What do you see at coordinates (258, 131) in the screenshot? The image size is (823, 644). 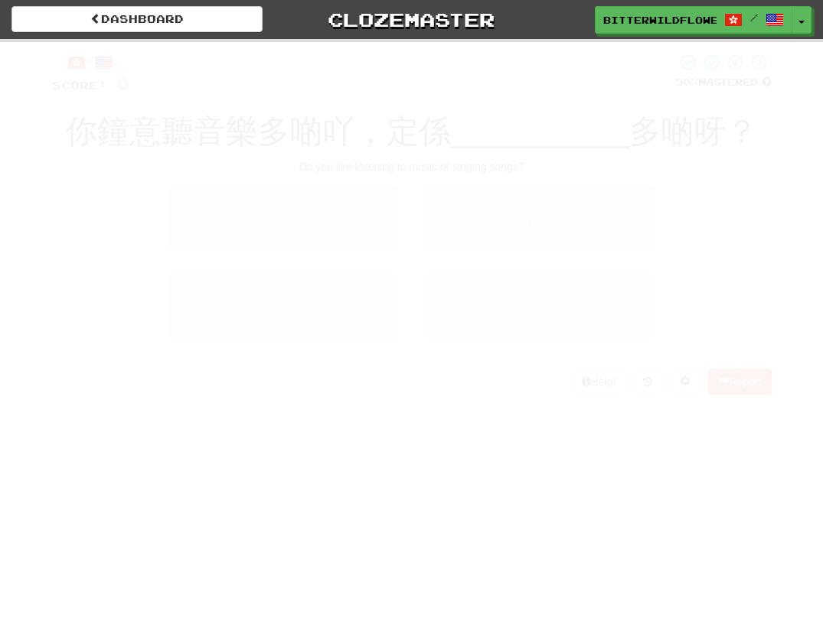 I see `span: 你鐘意聽音樂多啲吖，定係` at bounding box center [258, 131].